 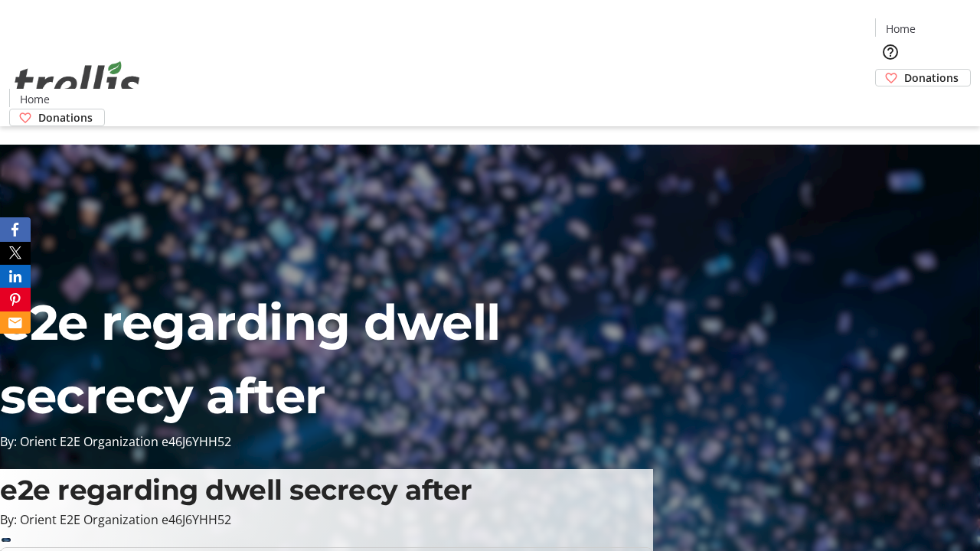 I want to click on button: Cart, so click(x=890, y=102).